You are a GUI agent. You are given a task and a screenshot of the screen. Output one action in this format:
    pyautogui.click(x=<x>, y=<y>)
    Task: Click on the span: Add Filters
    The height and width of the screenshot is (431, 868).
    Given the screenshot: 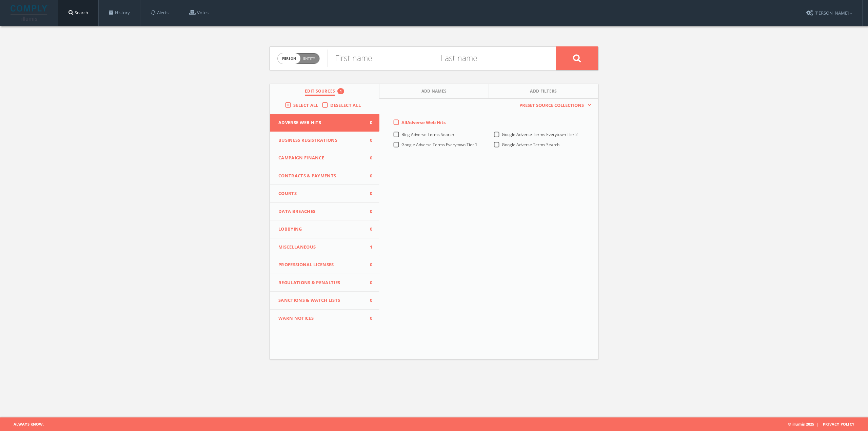 What is the action you would take?
    pyautogui.click(x=544, y=92)
    